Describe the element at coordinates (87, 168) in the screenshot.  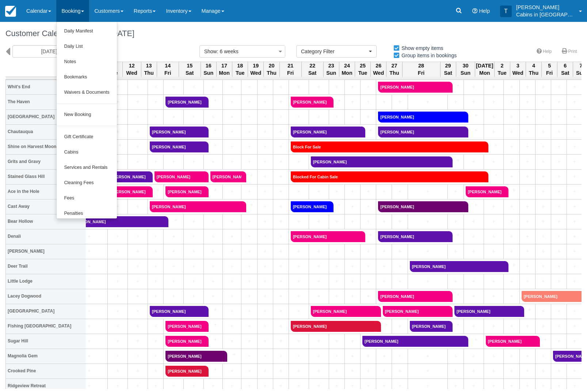
I see `a: Services and Rentals` at that location.